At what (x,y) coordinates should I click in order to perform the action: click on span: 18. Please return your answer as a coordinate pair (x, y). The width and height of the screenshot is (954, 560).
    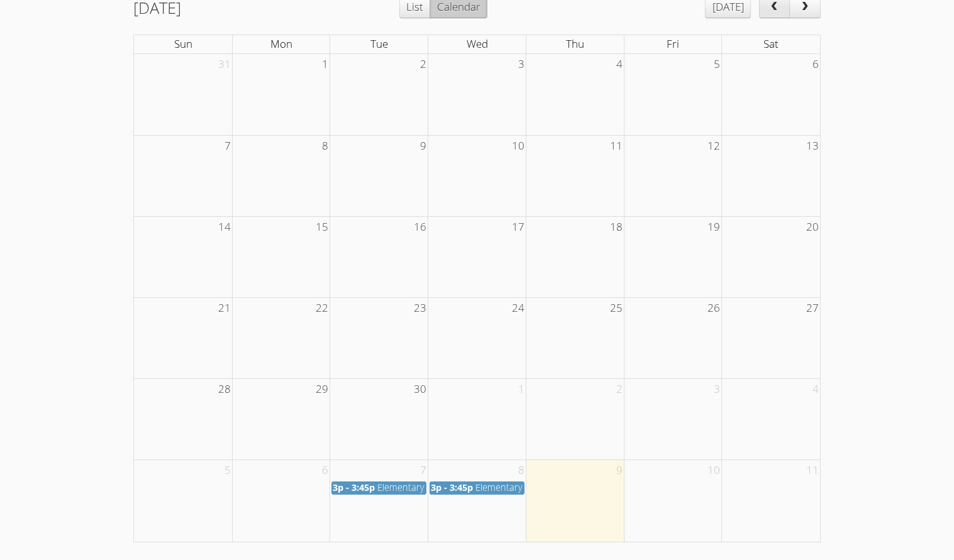
    Looking at the image, I should click on (616, 227).